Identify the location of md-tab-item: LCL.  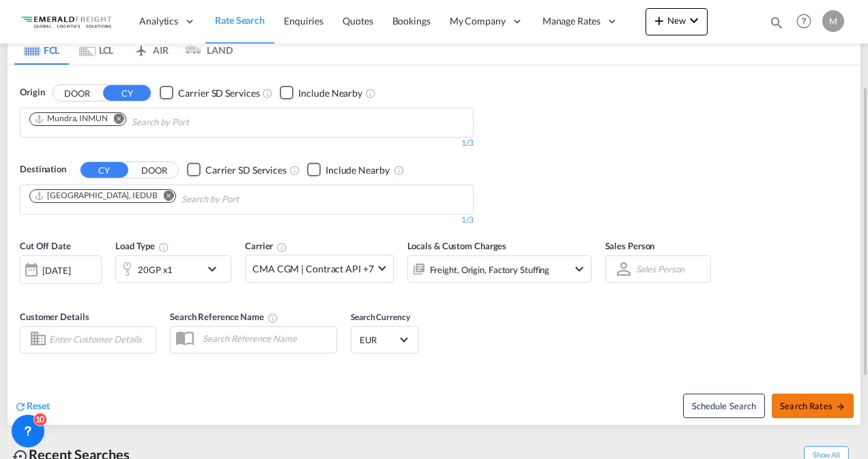
(96, 50).